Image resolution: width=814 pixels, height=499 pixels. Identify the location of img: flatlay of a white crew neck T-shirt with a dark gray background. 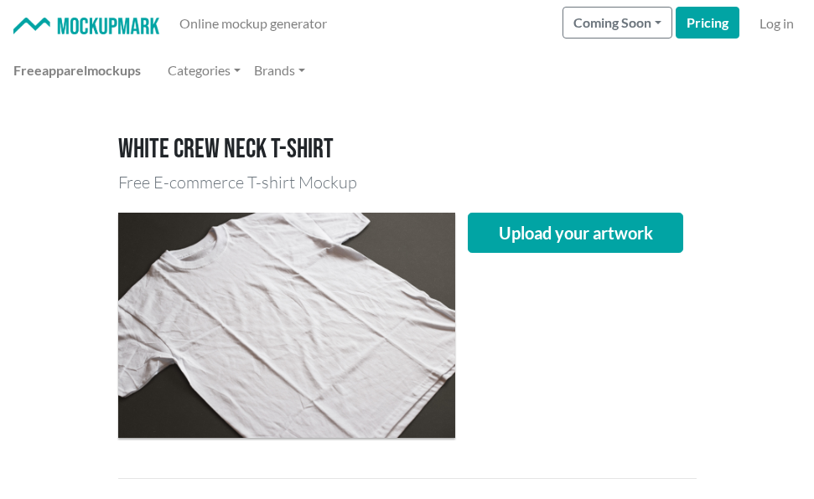
(287, 325).